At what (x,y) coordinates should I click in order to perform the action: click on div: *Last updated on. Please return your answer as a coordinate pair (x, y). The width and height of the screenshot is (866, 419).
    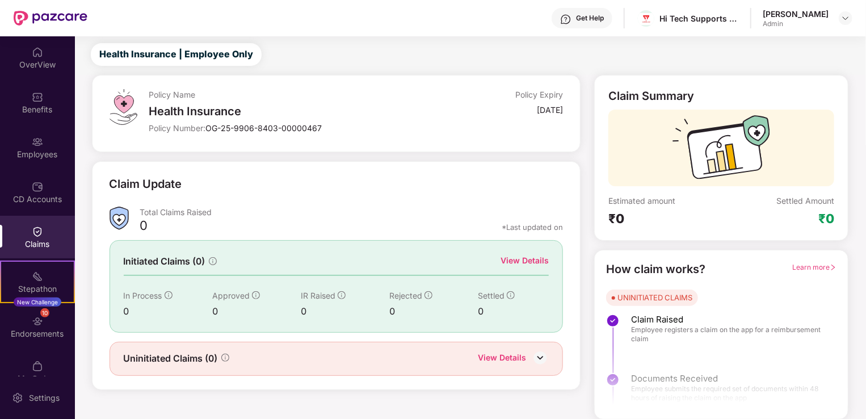
    Looking at the image, I should click on (532, 227).